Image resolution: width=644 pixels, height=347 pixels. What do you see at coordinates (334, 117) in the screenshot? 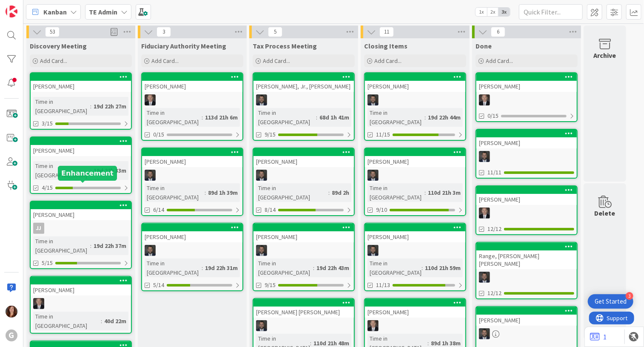
I see `div: 68d 1h 41m` at bounding box center [334, 117].